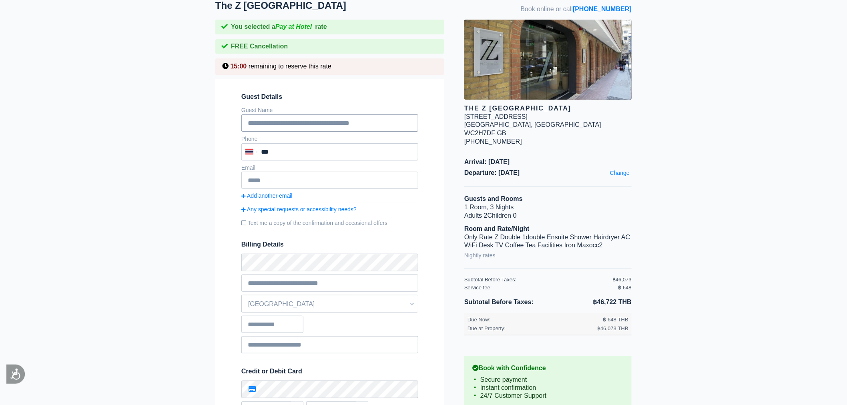 The image size is (847, 405). Describe the element at coordinates (616, 319) in the screenshot. I see `div: ฿ 648 THB` at that location.